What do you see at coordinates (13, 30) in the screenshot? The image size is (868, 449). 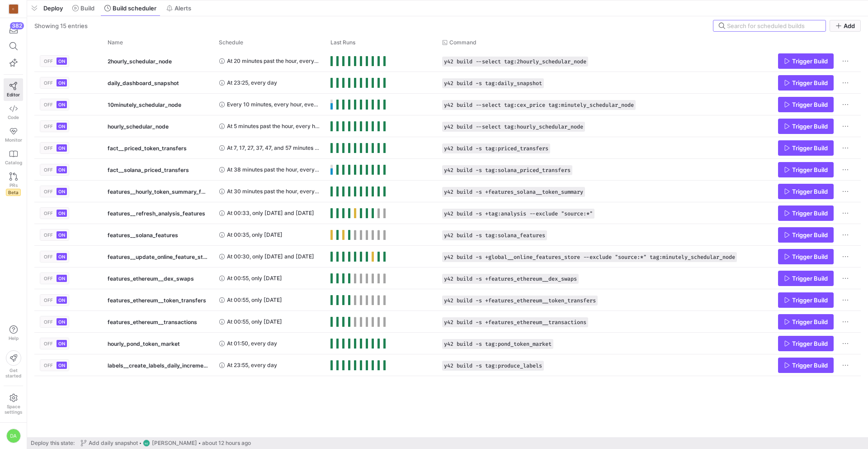 I see `button: 382` at bounding box center [13, 30].